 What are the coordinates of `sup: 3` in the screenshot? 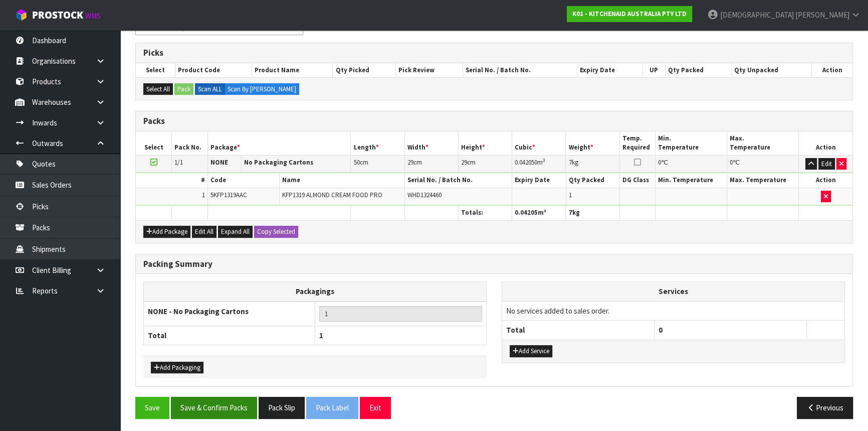 It's located at (544, 160).